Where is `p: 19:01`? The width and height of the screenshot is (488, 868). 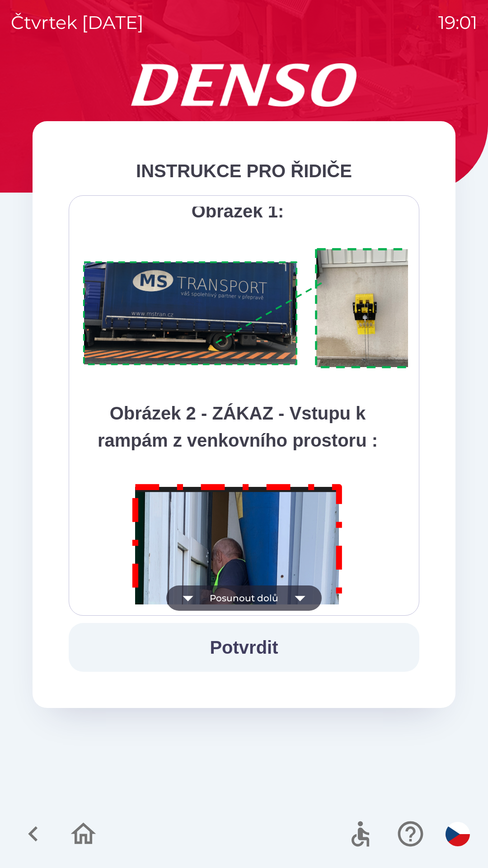
p: 19:01 is located at coordinates (457, 23).